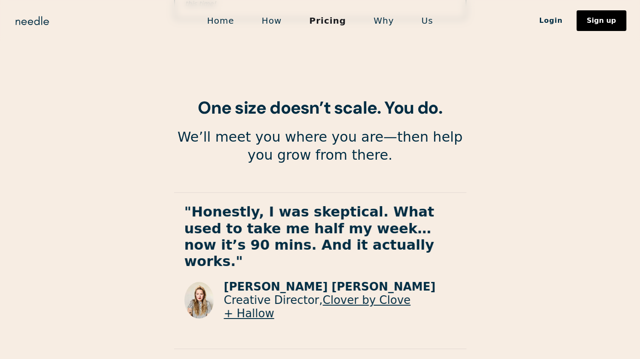 The height and width of the screenshot is (359, 640). What do you see at coordinates (328, 21) in the screenshot?
I see `a: Pricing` at bounding box center [328, 21].